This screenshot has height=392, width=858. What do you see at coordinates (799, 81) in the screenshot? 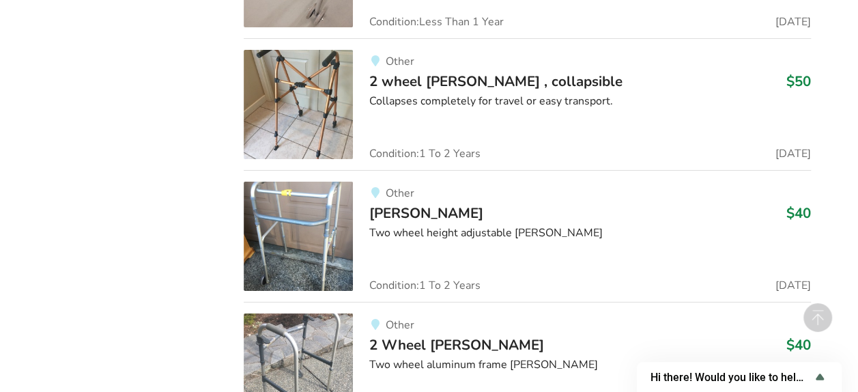
I see `h3: $50` at bounding box center [799, 81].